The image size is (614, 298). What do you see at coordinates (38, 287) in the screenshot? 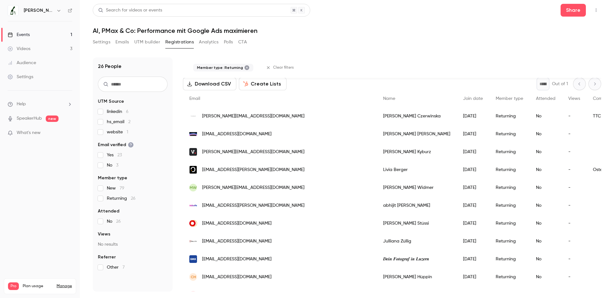
I see `span: Plan usage` at bounding box center [38, 287].